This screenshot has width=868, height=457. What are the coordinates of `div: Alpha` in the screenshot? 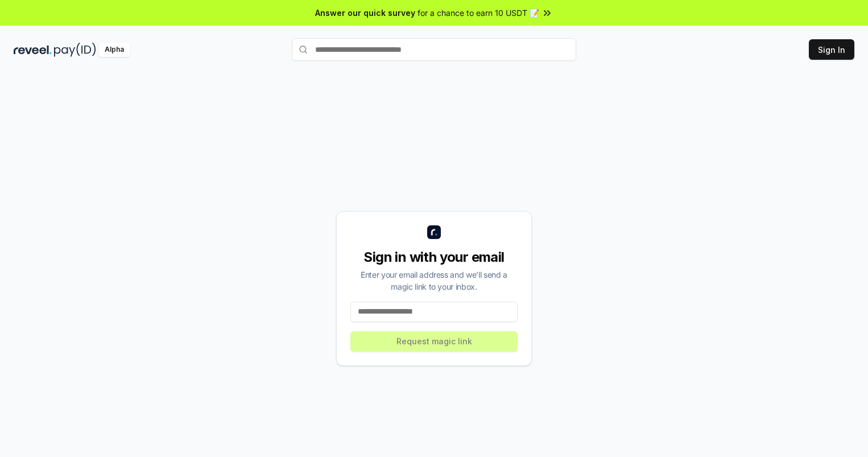 It's located at (114, 50).